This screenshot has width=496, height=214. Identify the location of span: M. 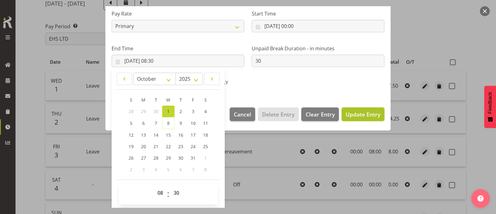
(143, 100).